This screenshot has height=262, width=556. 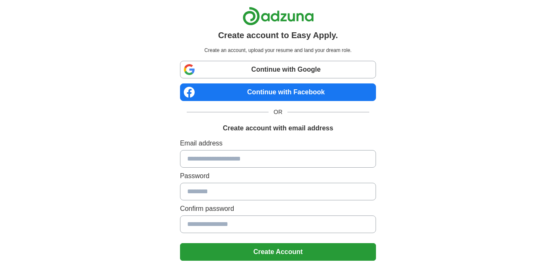 What do you see at coordinates (278, 128) in the screenshot?
I see `h1: Create account with email address` at bounding box center [278, 128].